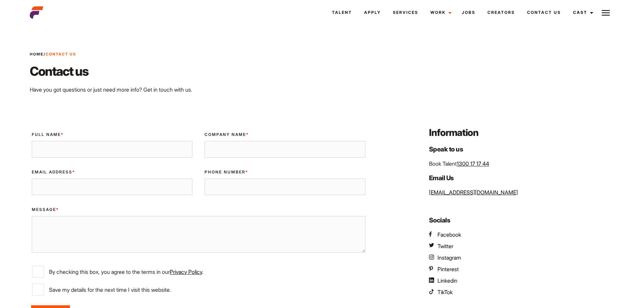 The image size is (644, 308). I want to click on h4: Email Us, so click(522, 178).